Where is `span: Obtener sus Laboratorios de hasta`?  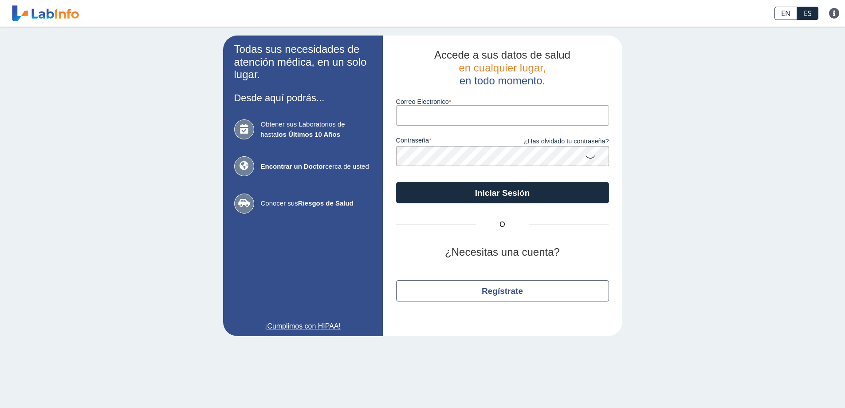 span: Obtener sus Laboratorios de hasta is located at coordinates (316, 129).